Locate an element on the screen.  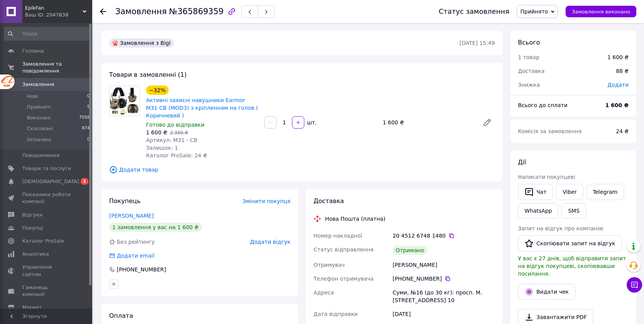
span: №365869359 is located at coordinates (196, 12).